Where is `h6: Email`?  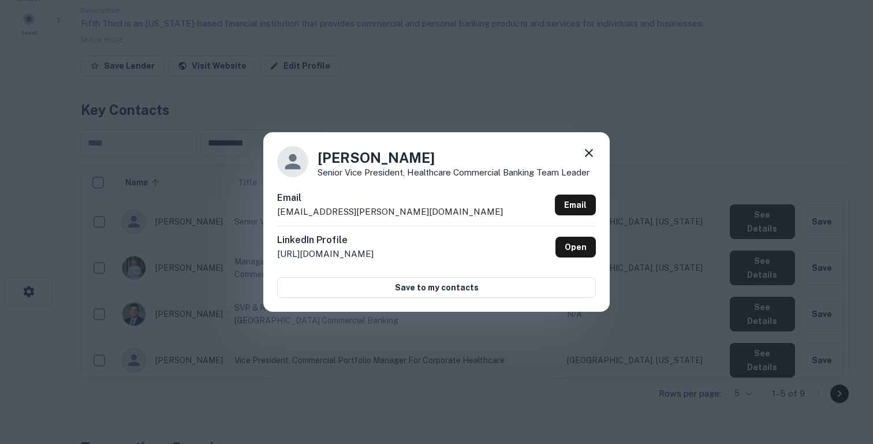
h6: Email is located at coordinates (390, 198).